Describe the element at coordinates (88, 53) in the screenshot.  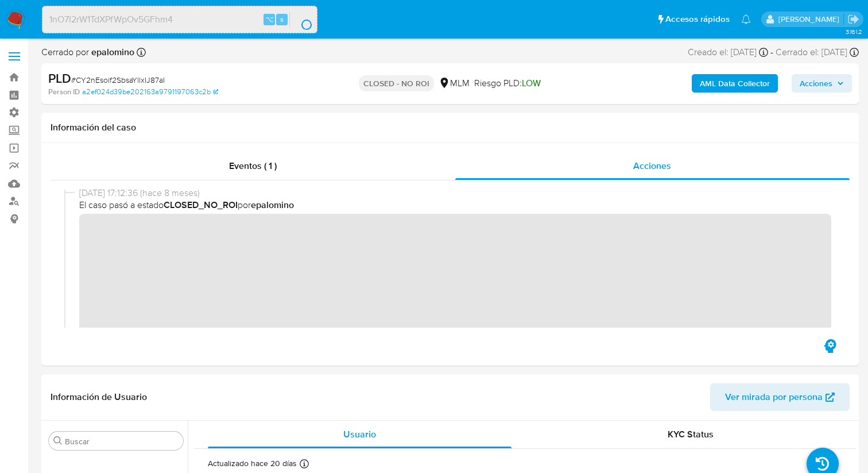
I see `span: Cerrado por` at that location.